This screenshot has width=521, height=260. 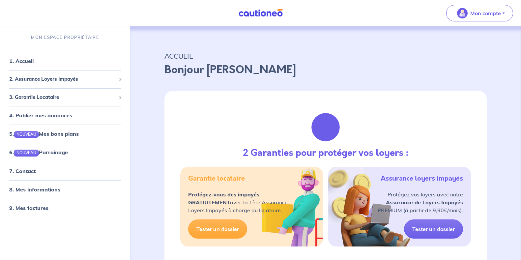 I want to click on div: 4. Publier mes annonces, so click(x=65, y=115).